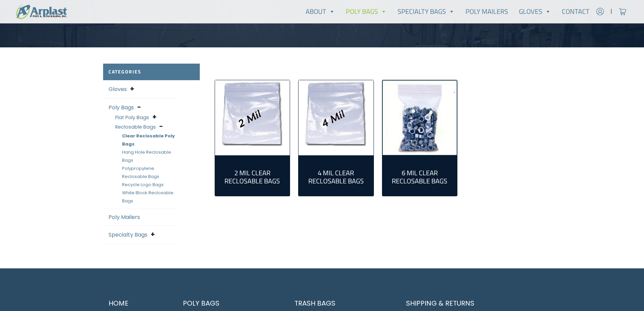  Describe the element at coordinates (253, 177) in the screenshot. I see `h2: 2 Mil Clear Reclosable Bags` at that location.